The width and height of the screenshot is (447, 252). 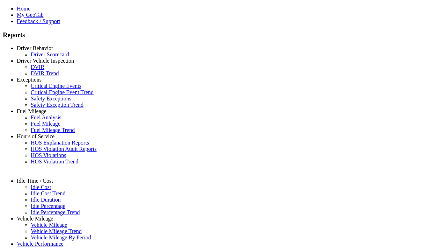 I want to click on a: Feedback / Support, so click(x=38, y=21).